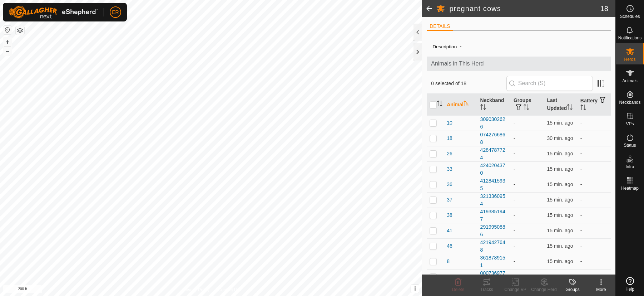  What do you see at coordinates (450, 200) in the screenshot?
I see `span: 37` at bounding box center [450, 200].